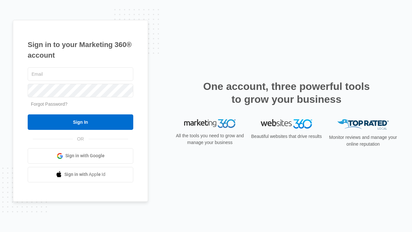 This screenshot has width=412, height=232. What do you see at coordinates (80, 50) in the screenshot?
I see `h1: Sign in to your Marketing 360® account` at bounding box center [80, 50].